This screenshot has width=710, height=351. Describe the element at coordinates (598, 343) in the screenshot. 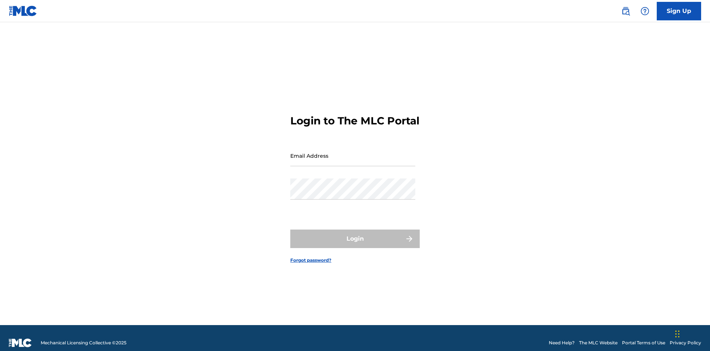

I see `a: The MLC Website` at that location.